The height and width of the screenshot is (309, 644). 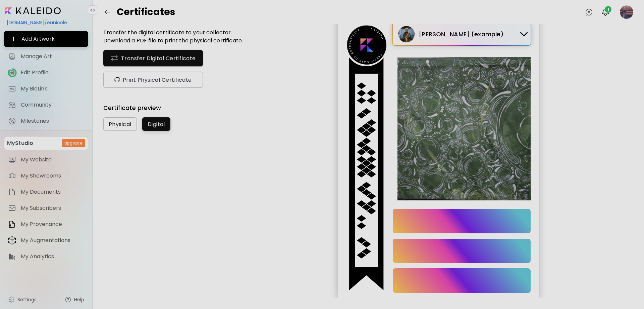 What do you see at coordinates (120, 124) in the screenshot?
I see `button: Physical` at bounding box center [120, 124].